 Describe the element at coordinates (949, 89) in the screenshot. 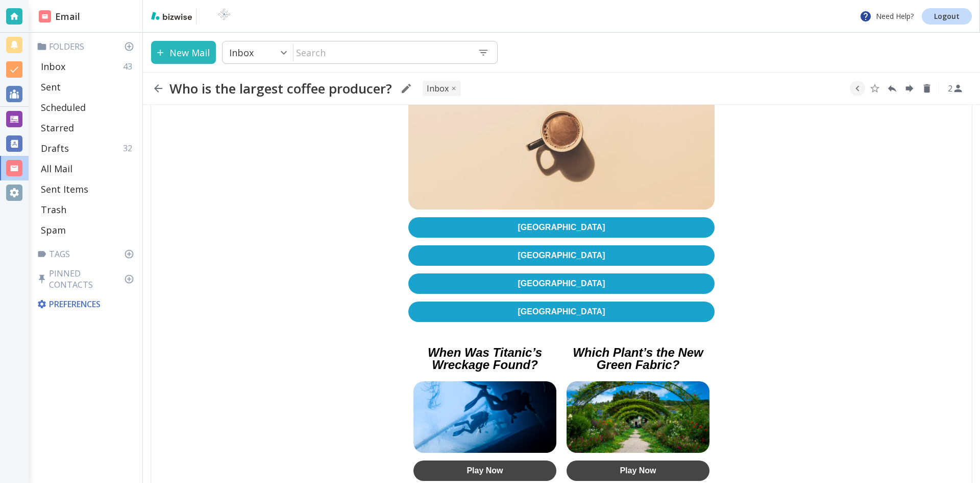

I see `p: 2` at that location.